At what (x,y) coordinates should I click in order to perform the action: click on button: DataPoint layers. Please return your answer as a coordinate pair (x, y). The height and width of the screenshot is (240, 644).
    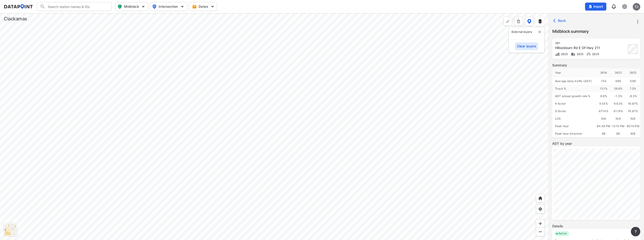
    Looking at the image, I should click on (530, 21).